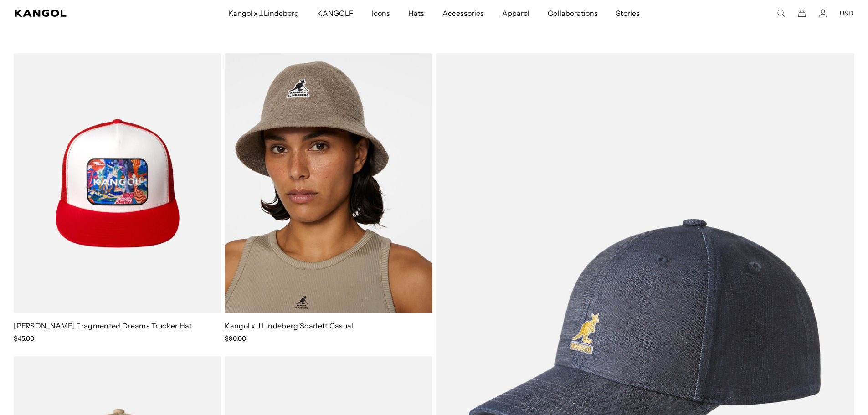 The width and height of the screenshot is (868, 415). What do you see at coordinates (24, 338) in the screenshot?
I see `span: $45.00` at bounding box center [24, 338].